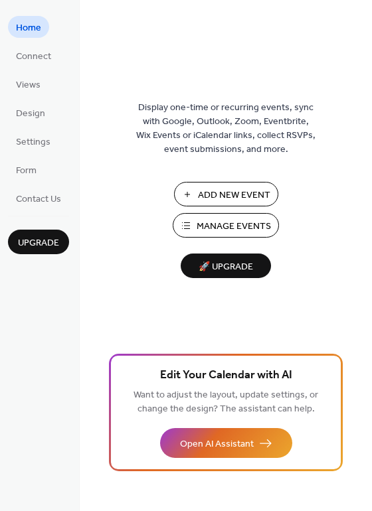  I want to click on a: Design, so click(31, 112).